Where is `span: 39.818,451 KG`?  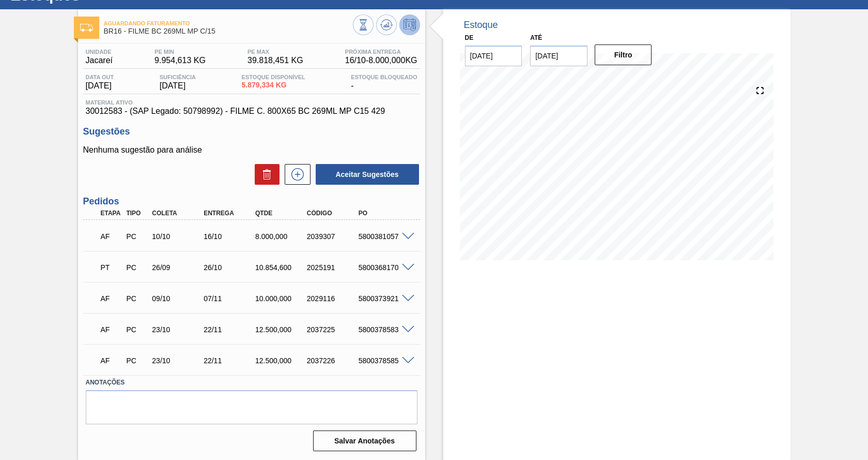 span: 39.818,451 KG is located at coordinates (276, 60).